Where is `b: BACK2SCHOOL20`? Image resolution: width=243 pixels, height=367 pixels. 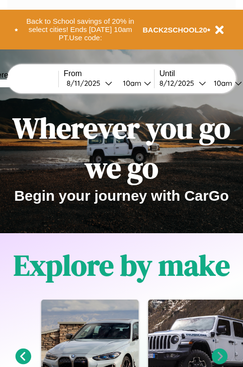
b: BACK2SCHOOL20 is located at coordinates (175, 30).